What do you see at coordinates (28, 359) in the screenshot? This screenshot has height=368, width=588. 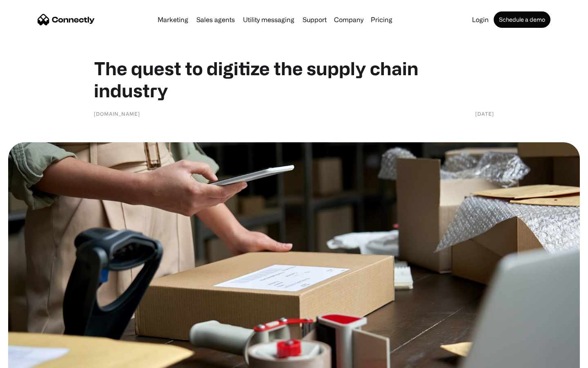 I see `aside: Language selected: English` at bounding box center [28, 359].